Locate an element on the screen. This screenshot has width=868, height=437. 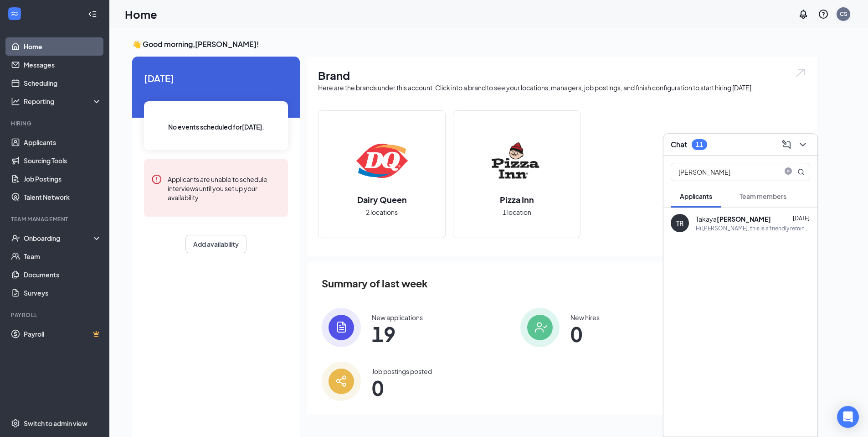
div: CS is located at coordinates (843, 13).